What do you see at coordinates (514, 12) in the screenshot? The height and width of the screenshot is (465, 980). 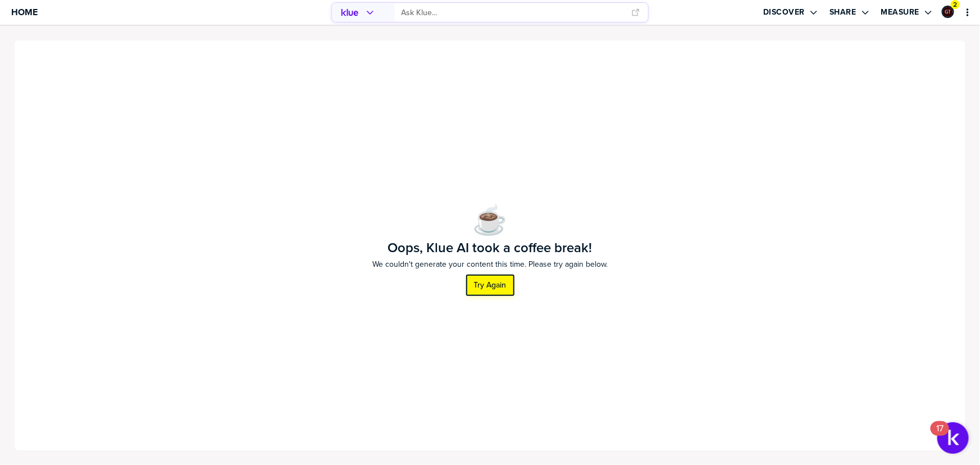 I see `input: Ask Klue...` at bounding box center [514, 12].